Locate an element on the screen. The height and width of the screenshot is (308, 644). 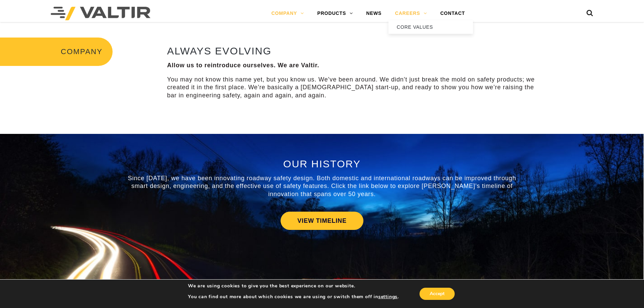
strong: Allow us to reintroduce ourselves. We are Valtir. is located at coordinates (244, 66).